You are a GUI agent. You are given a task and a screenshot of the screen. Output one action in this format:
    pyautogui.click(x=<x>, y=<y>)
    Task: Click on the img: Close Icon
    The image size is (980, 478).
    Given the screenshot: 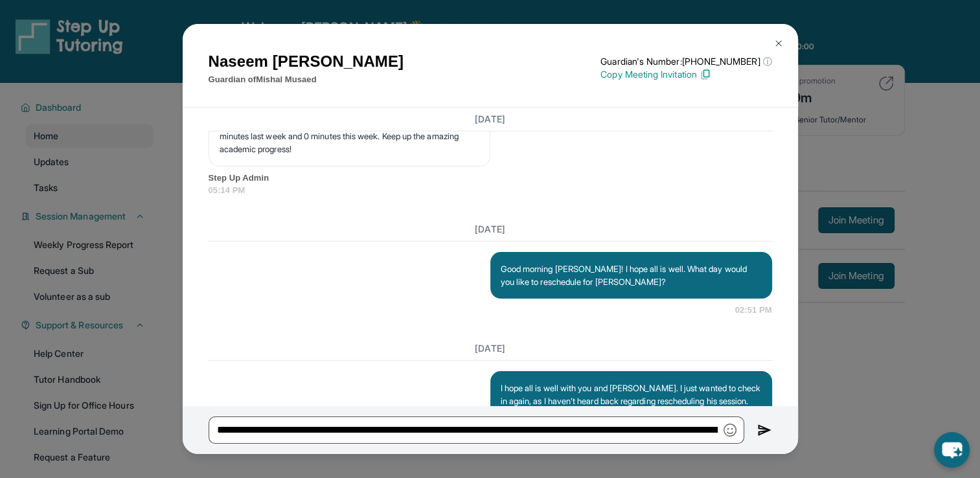 What is the action you would take?
    pyautogui.click(x=779, y=44)
    